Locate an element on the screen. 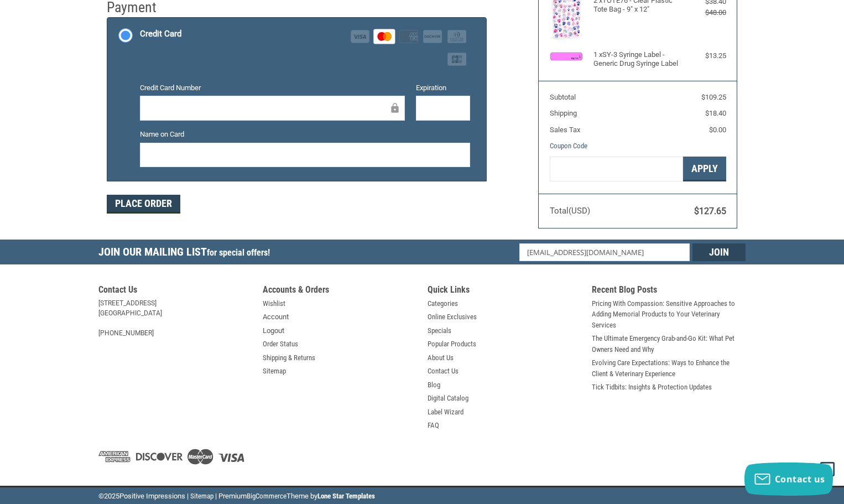  a: Sitemap is located at coordinates (274, 371).